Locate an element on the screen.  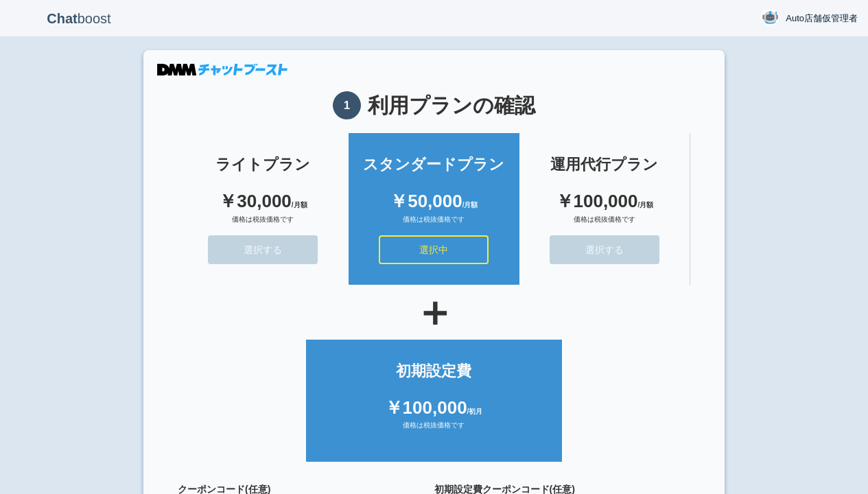
div: ライトプラン is located at coordinates (262, 164).